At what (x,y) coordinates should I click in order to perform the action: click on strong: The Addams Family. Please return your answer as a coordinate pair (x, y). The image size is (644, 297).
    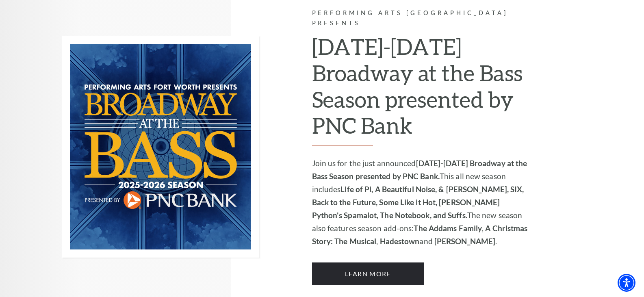
    Looking at the image, I should click on (448, 228).